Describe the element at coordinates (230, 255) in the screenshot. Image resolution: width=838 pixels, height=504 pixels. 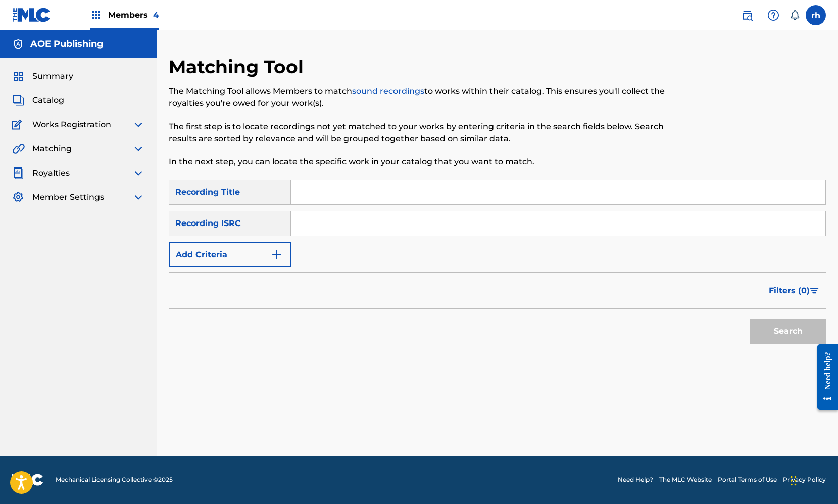
I see `button: Add Criteria` at that location.